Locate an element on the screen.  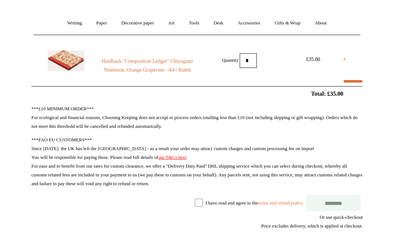
a: Decorative paper is located at coordinates (138, 23).